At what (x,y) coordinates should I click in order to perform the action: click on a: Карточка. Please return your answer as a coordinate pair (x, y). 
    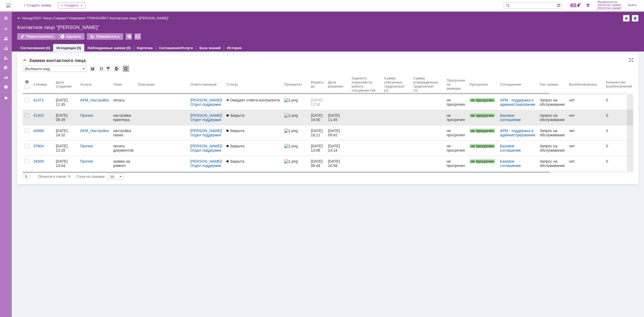
    Looking at the image, I should click on (145, 48).